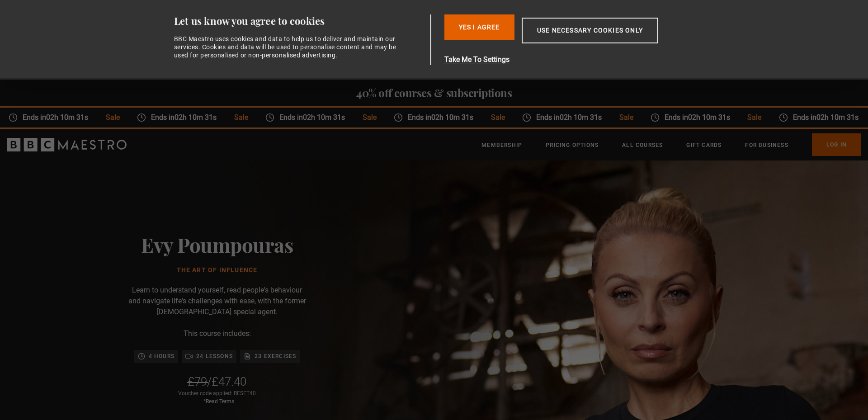 This screenshot has height=420, width=868. I want to click on div: BBC Maestro uses cookies and data to help us to deliver and maintain our services. Cookies and da..., so click(288, 47).